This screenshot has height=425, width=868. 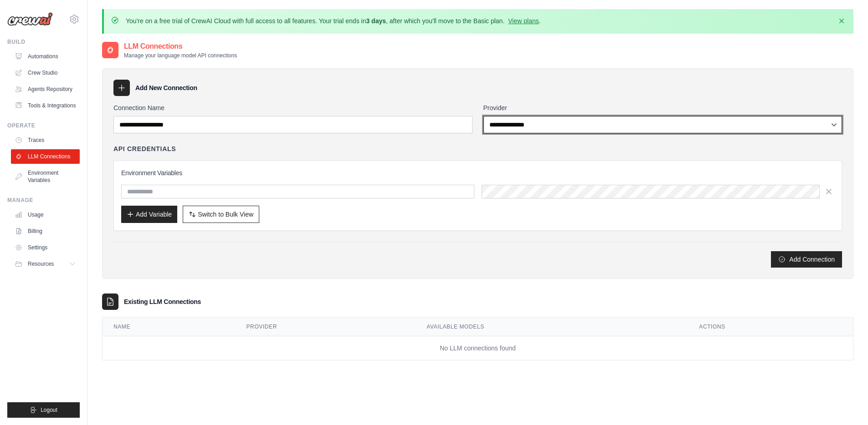 What do you see at coordinates (44, 200) in the screenshot?
I see `div: Manage` at bounding box center [44, 200].